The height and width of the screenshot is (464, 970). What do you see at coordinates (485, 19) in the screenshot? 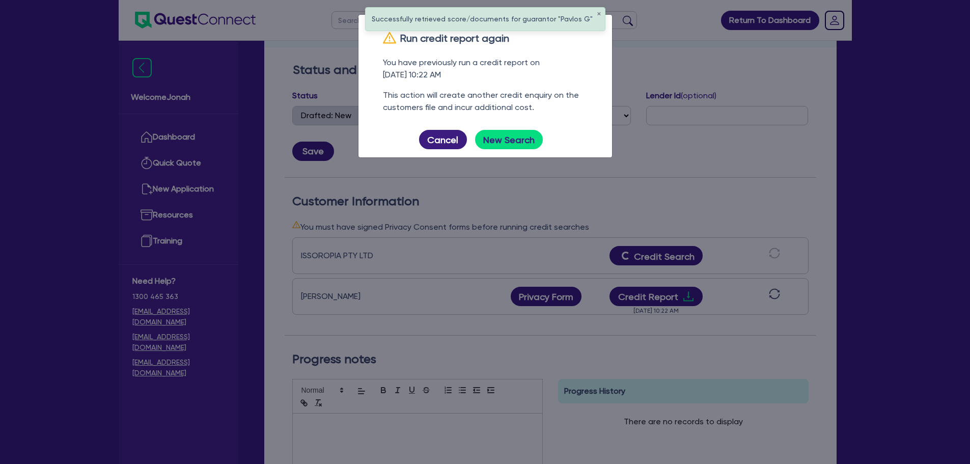
I see `div: Successfully retrieved score/documents for guarantor "Pavlos G"` at bounding box center [485, 19].